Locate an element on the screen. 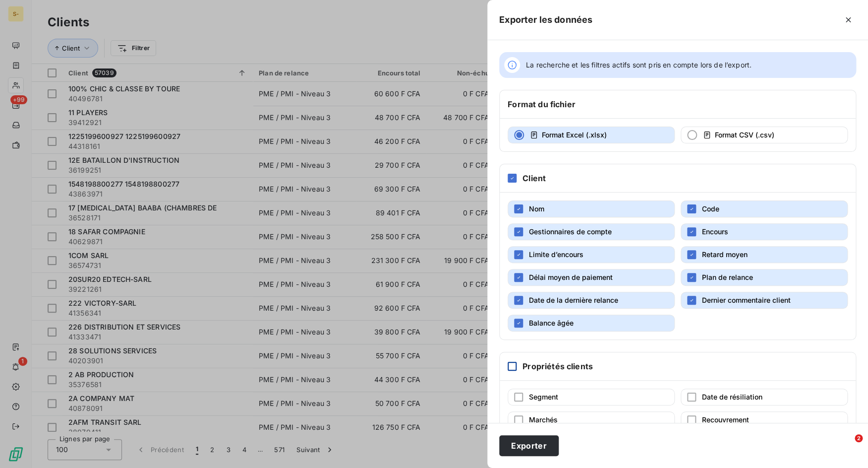  h5: Exporter les données is located at coordinates (546, 20).